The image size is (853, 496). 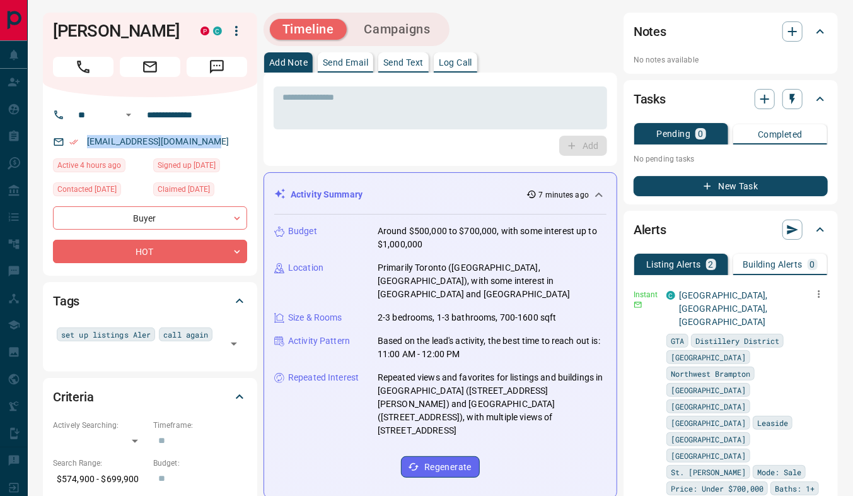 What do you see at coordinates (646, 294) in the screenshot?
I see `p: Instant` at bounding box center [646, 294].